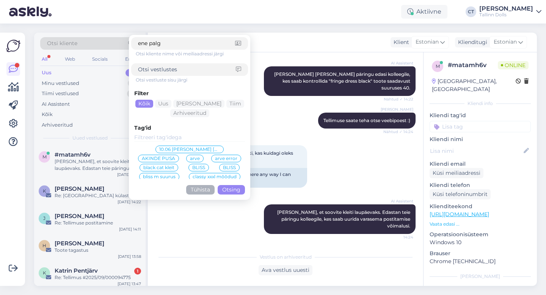  What do you see at coordinates (44, 59) in the screenshot?
I see `div: All` at bounding box center [44, 59].